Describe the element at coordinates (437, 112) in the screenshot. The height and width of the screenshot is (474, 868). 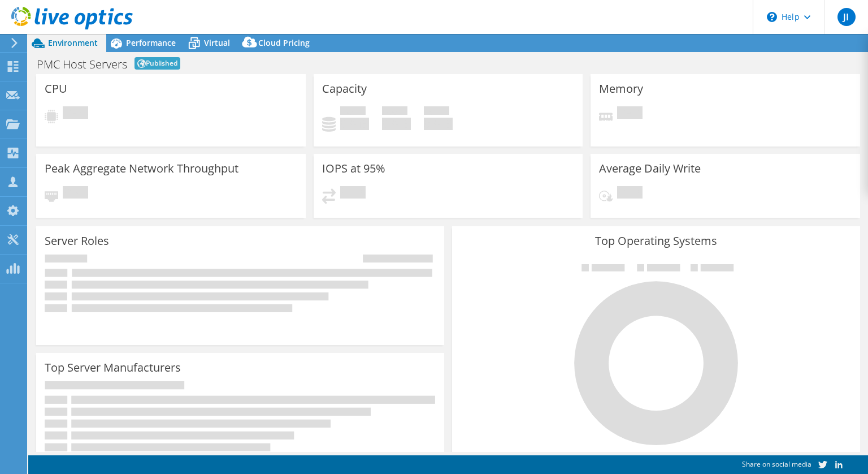
I see `span: Total` at that location.